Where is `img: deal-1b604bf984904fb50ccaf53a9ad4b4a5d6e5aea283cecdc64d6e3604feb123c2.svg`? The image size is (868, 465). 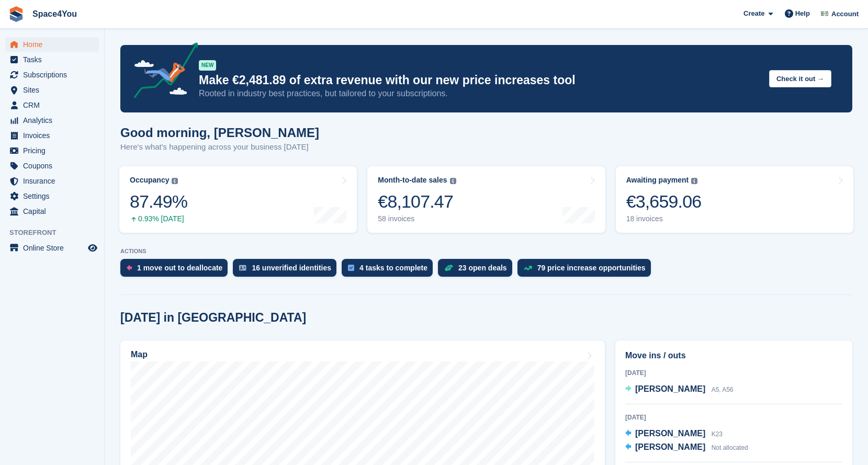
img: deal-1b604bf984904fb50ccaf53a9ad4b4a5d6e5aea283cecdc64d6e3604feb123c2.svg is located at coordinates (448, 268).